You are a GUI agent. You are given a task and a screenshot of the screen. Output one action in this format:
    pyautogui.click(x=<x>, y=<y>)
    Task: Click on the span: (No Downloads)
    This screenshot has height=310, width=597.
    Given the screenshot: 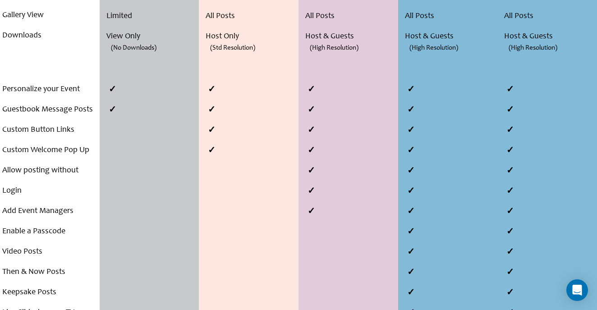 What is the action you would take?
    pyautogui.click(x=133, y=48)
    